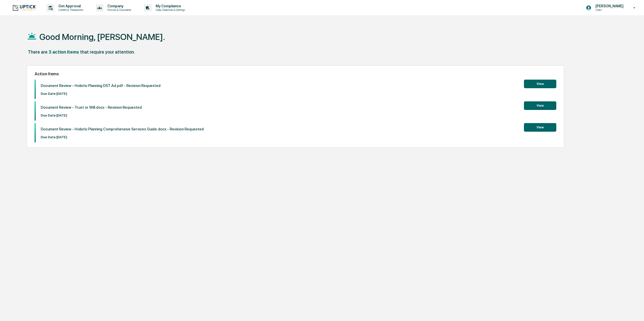  What do you see at coordinates (91, 108) in the screenshot?
I see `p: Document Review - Trust or Will.docx - Revision Requested` at bounding box center [91, 108].